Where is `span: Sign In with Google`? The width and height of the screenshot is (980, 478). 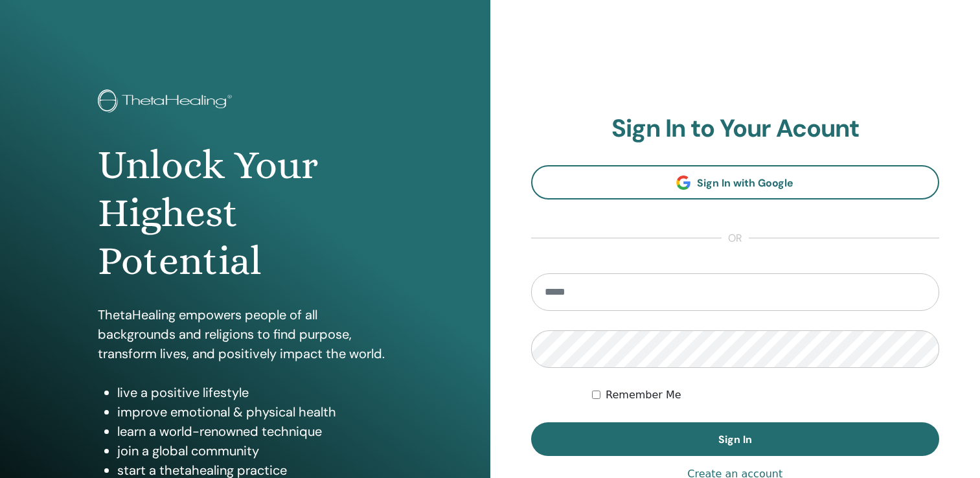 span: Sign In with Google is located at coordinates (745, 182).